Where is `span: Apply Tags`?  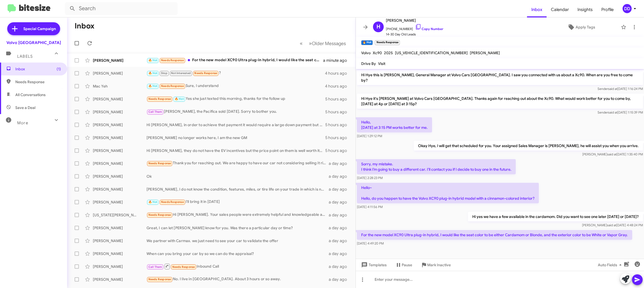 span: Apply Tags is located at coordinates (585, 27).